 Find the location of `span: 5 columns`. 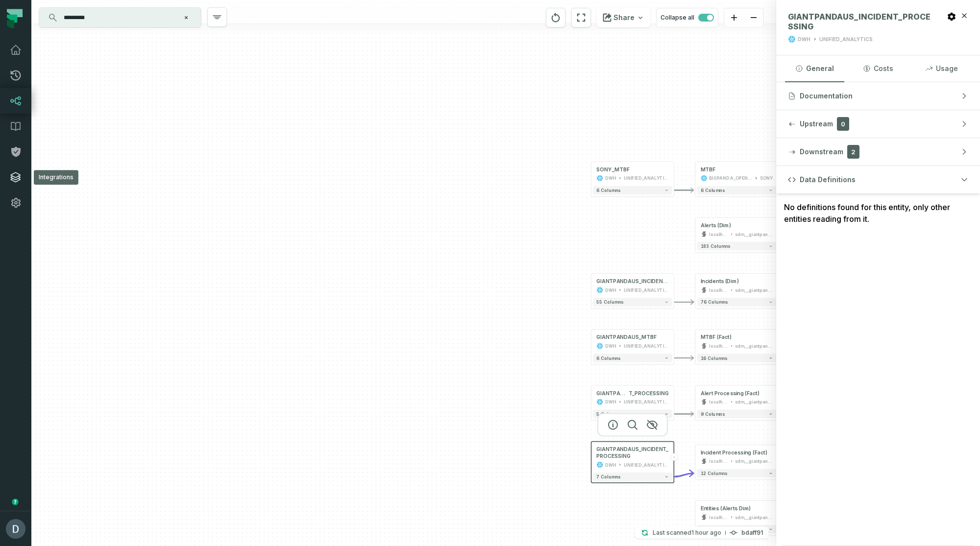

span: 5 columns is located at coordinates (607, 414).